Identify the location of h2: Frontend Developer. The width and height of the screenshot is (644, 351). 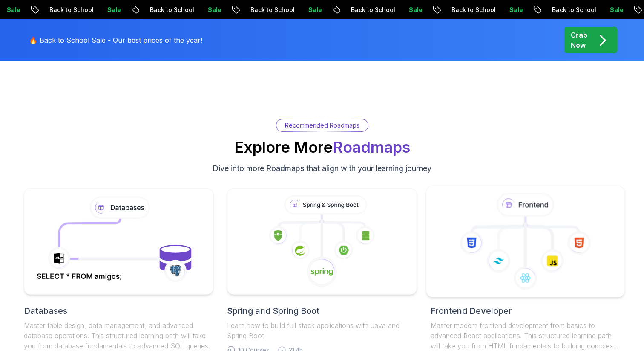
(525, 311).